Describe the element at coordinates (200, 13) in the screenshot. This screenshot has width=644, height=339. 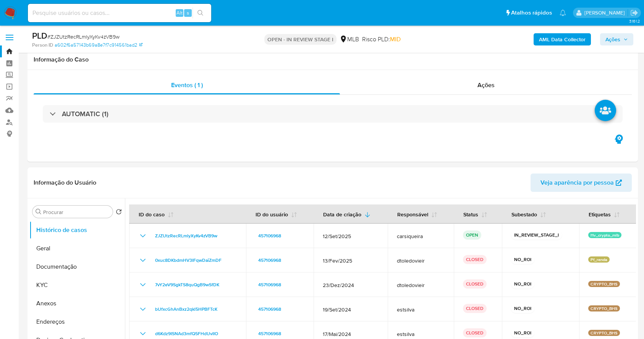
I see `button: search-icon` at that location.